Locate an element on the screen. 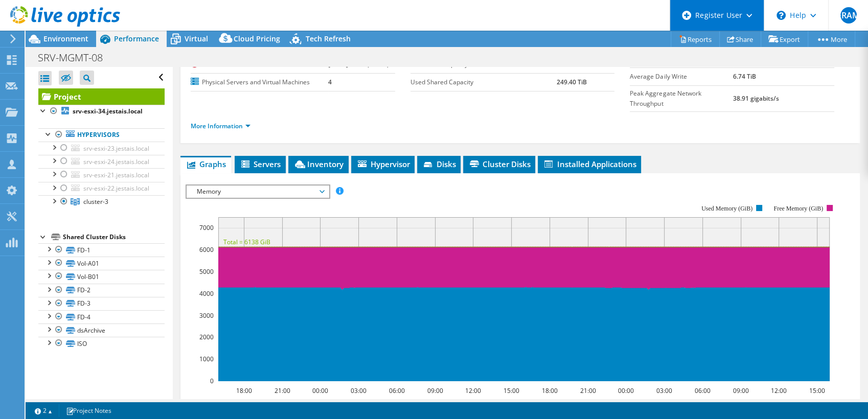 This screenshot has height=419, width=868. span: Cluster Disks is located at coordinates (499, 164).